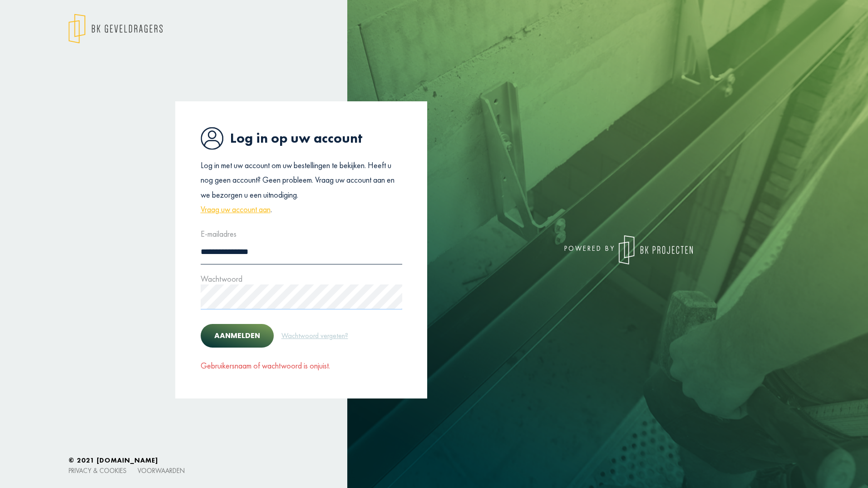 The height and width of the screenshot is (488, 868). Describe the element at coordinates (566, 250) in the screenshot. I see `div: powered by` at that location.